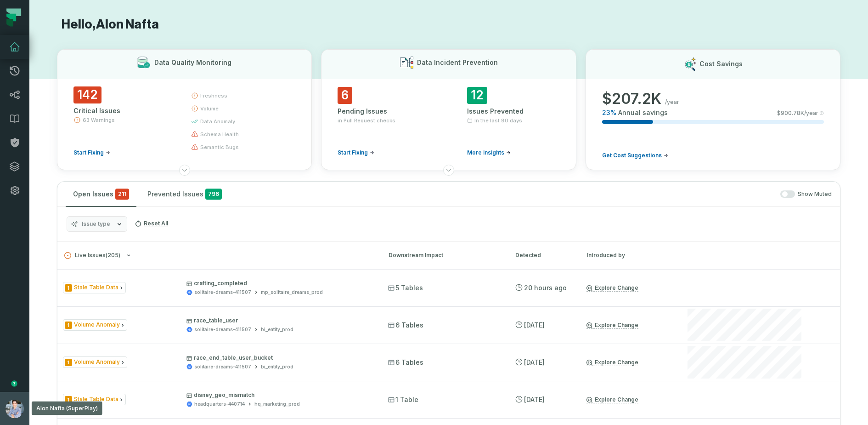 This screenshot has height=425, width=868. I want to click on h3: Cost Savings, so click(721, 64).